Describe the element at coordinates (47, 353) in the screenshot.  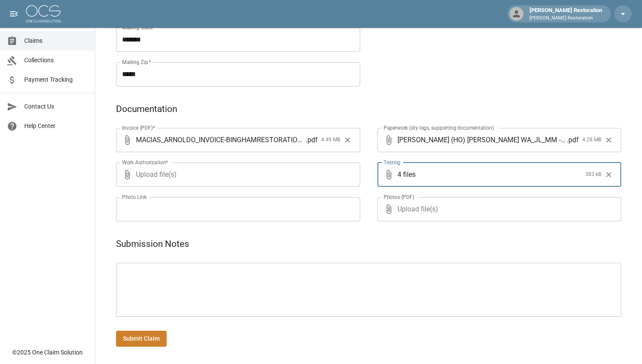
I see `div: © 2025 One Claim Solution` at that location.